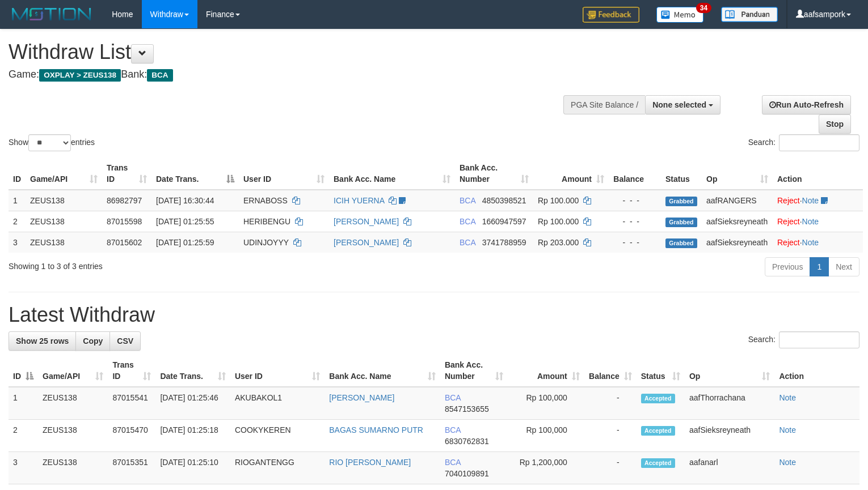  I want to click on td: 87015541, so click(132, 403).